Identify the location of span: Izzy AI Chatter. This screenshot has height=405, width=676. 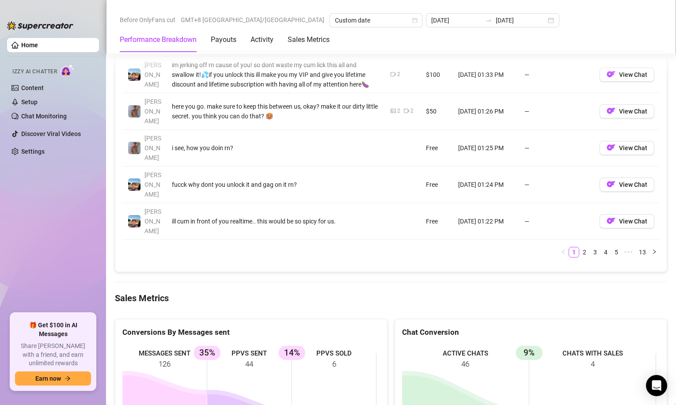
(34, 72).